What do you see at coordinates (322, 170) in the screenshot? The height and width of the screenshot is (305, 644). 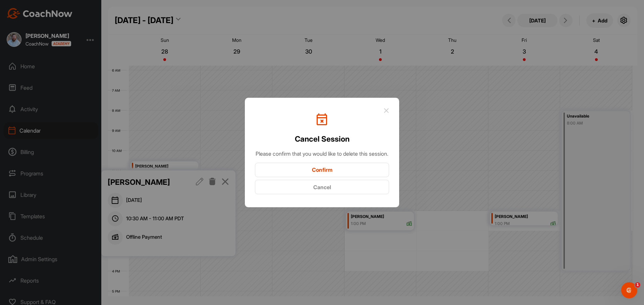 I see `button: Confirm` at bounding box center [322, 170].